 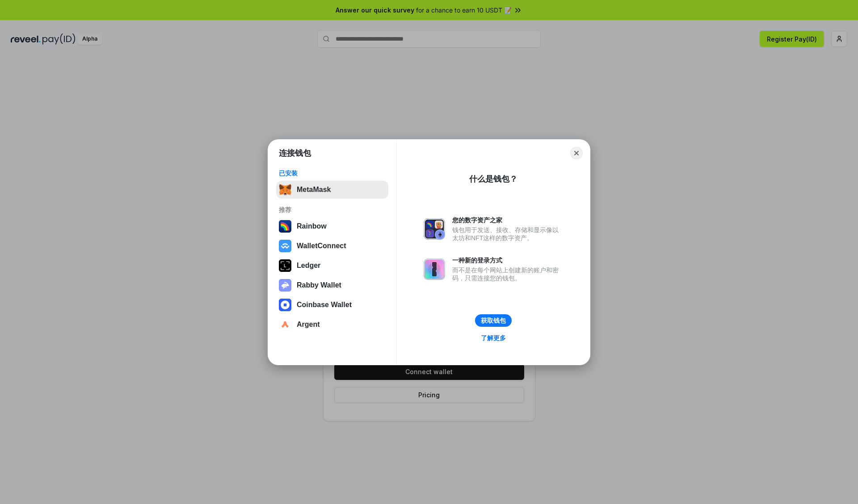 What do you see at coordinates (332, 190) in the screenshot?
I see `button: MetaMask` at bounding box center [332, 190].